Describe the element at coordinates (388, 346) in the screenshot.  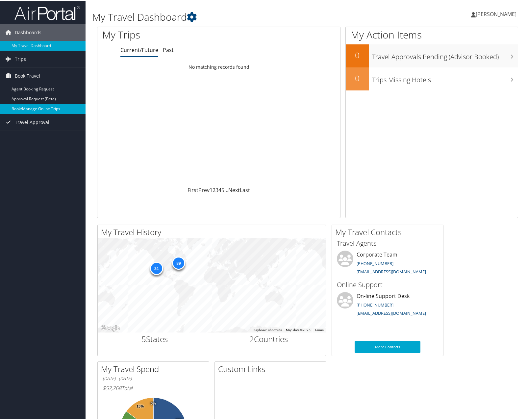
I see `a: More Contacts` at that location.